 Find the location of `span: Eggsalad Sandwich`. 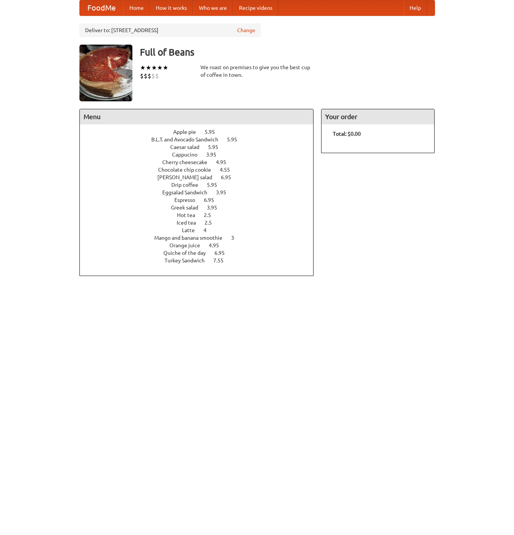

span: Eggsalad Sandwich is located at coordinates (188, 192).